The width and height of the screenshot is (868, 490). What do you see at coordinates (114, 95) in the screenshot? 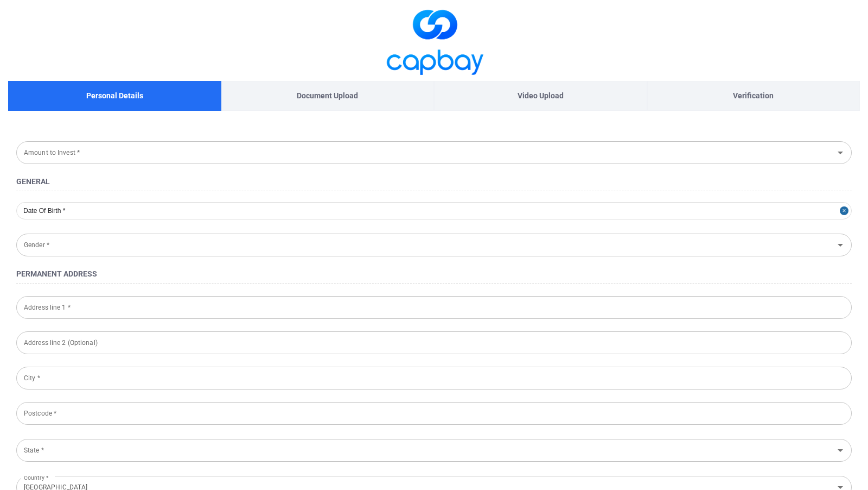
I see `p: Personal Details` at bounding box center [114, 95].